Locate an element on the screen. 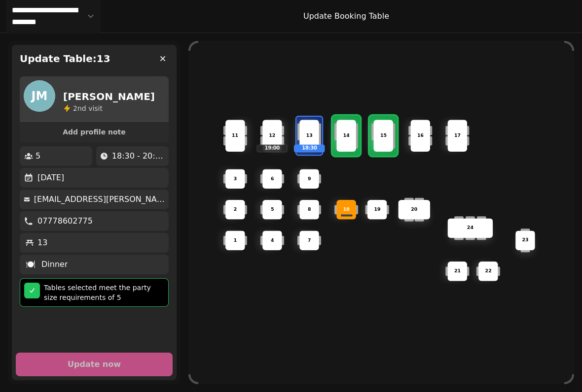 This screenshot has width=582, height=392. p: 20 is located at coordinates (414, 210).